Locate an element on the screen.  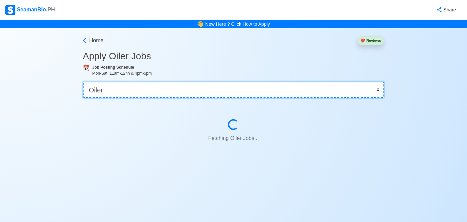
a: Home is located at coordinates (92, 40).